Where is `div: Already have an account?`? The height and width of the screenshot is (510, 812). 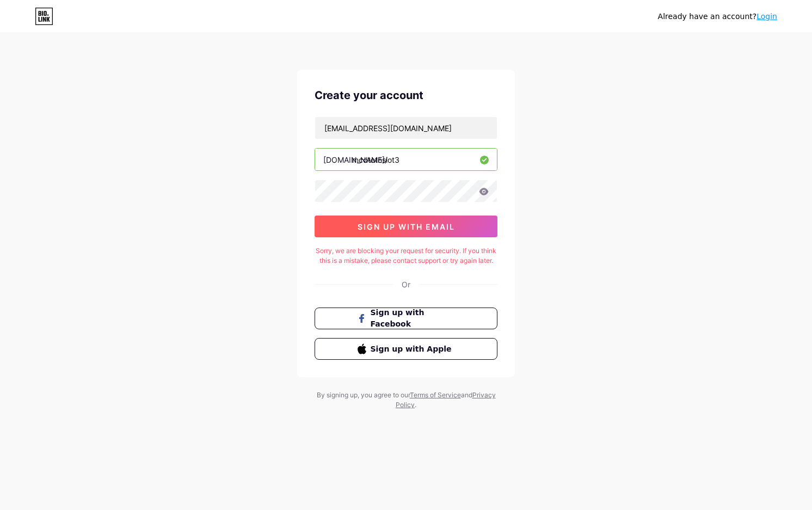 div: Already have an account? is located at coordinates (717, 16).